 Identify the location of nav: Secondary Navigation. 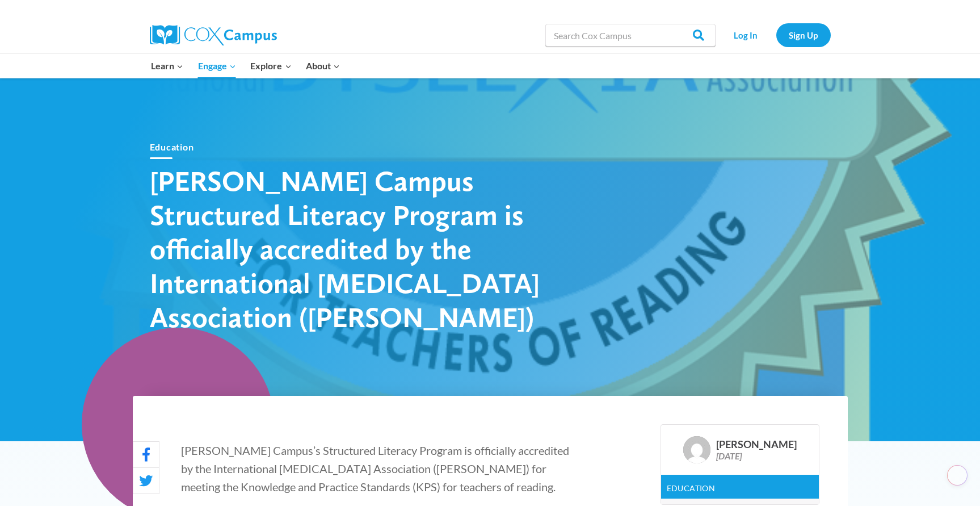
(775, 35).